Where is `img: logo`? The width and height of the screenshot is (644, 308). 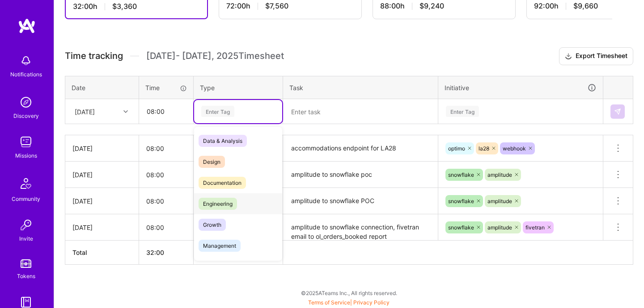
img: logo is located at coordinates (27, 26).